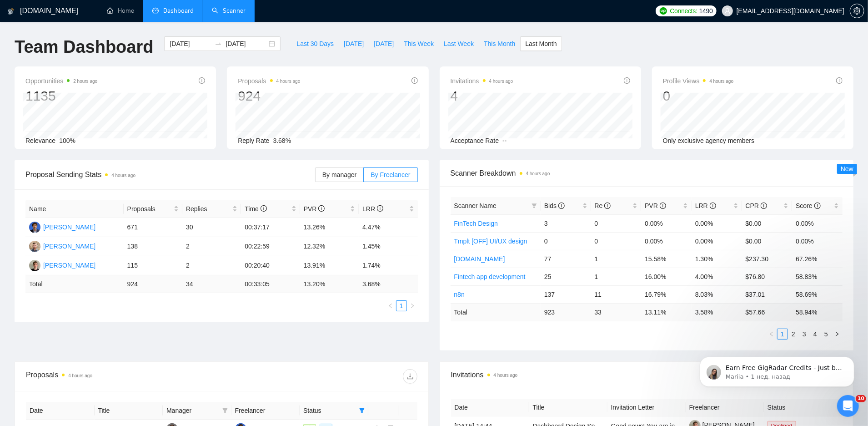 This screenshot has height=426, width=868. What do you see at coordinates (329, 266) in the screenshot?
I see `td: 13.91%` at bounding box center [329, 266].